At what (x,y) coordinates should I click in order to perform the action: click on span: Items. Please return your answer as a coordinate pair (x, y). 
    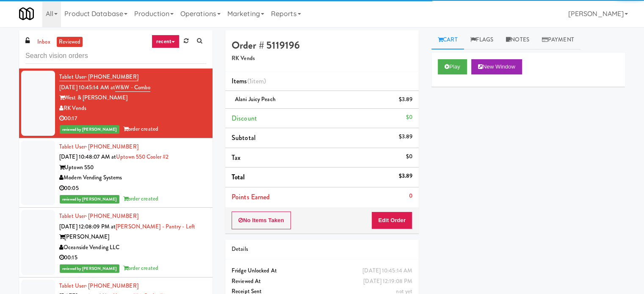
    Looking at the image, I should click on (248, 81).